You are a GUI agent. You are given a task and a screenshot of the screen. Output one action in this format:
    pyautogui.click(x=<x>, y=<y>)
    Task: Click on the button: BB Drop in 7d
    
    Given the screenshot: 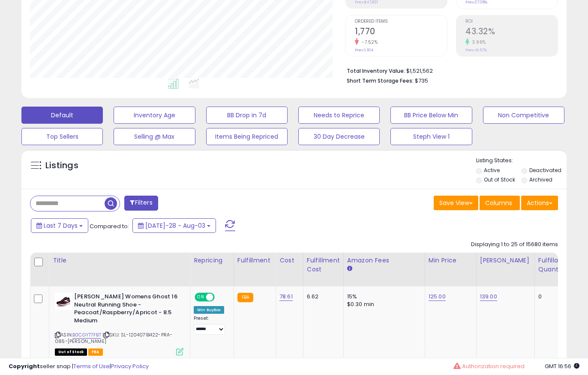 What is the action you would take?
    pyautogui.click(x=247, y=115)
    